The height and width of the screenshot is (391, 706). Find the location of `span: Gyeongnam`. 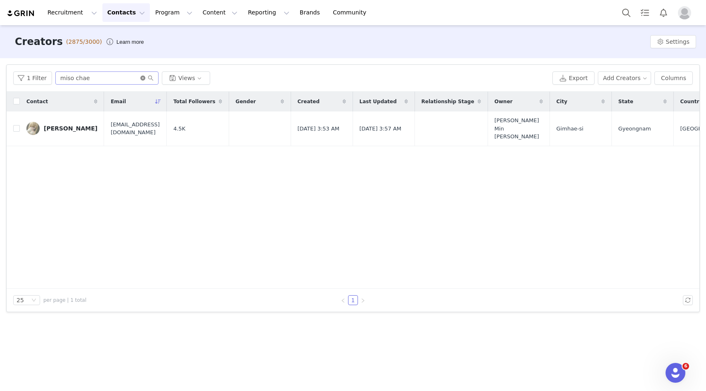

span: Gyeongnam is located at coordinates (635, 129).